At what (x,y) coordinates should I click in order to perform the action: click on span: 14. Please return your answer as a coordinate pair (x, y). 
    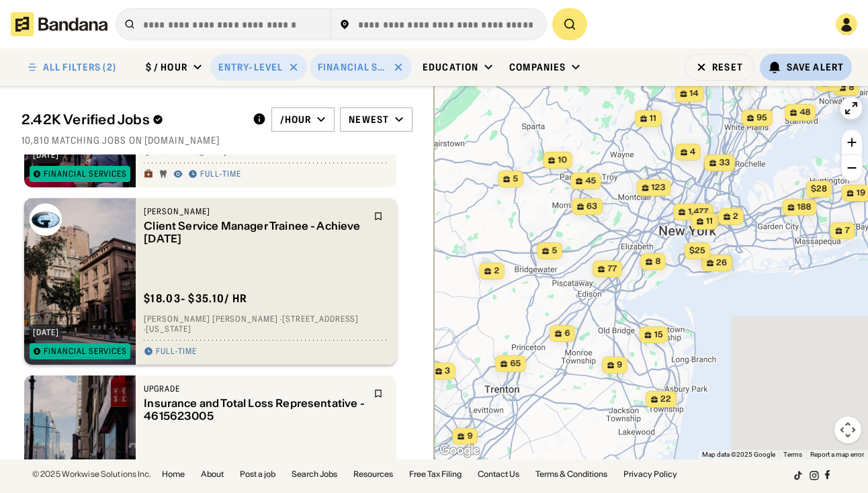
    Looking at the image, I should click on (694, 94).